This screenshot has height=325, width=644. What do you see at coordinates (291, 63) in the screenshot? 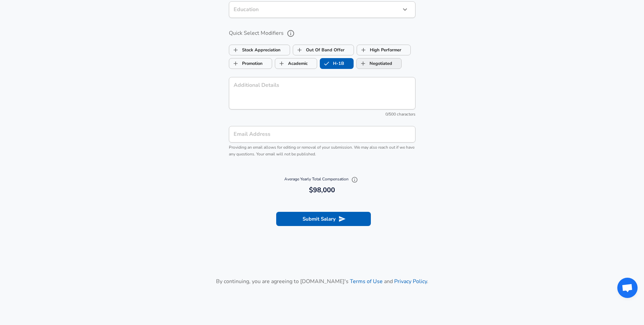
I see `label: Academic` at bounding box center [291, 63].